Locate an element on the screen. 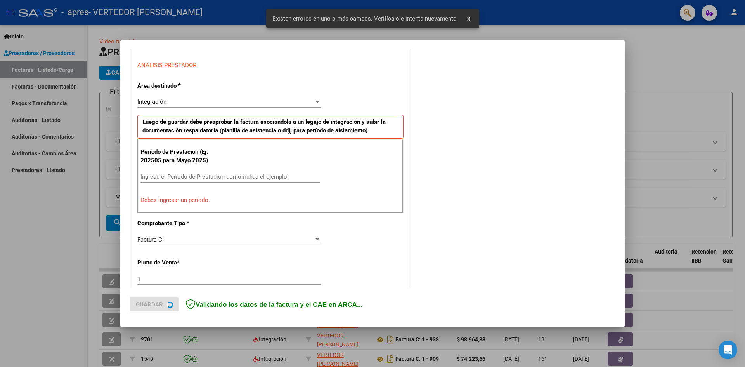  button: Guardar is located at coordinates (154, 304).